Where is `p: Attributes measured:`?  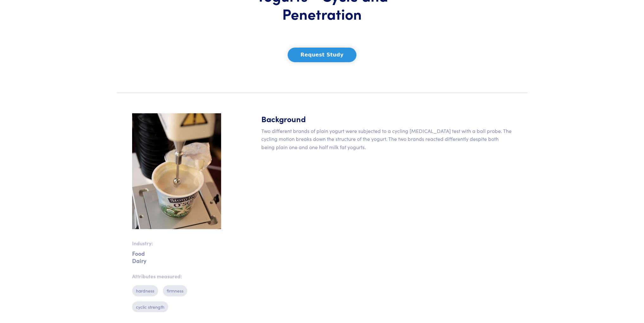
p: Attributes measured: is located at coordinates (177, 276).